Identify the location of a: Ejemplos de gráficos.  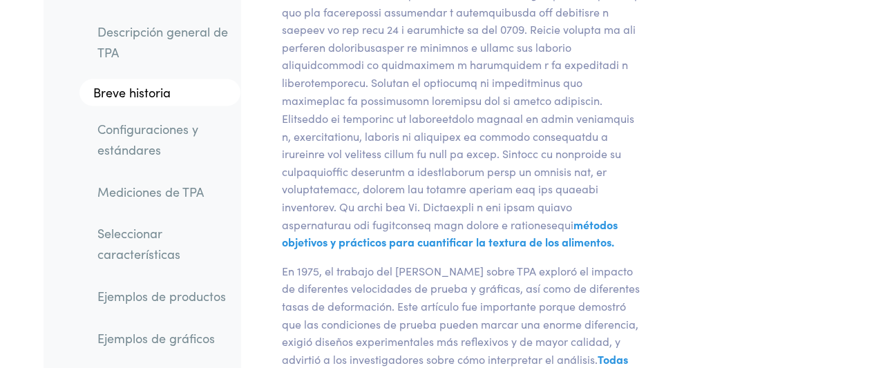
(163, 338).